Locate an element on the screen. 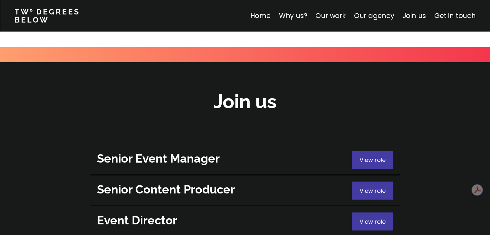 This screenshot has width=490, height=235. h2: Event Director is located at coordinates (222, 220).